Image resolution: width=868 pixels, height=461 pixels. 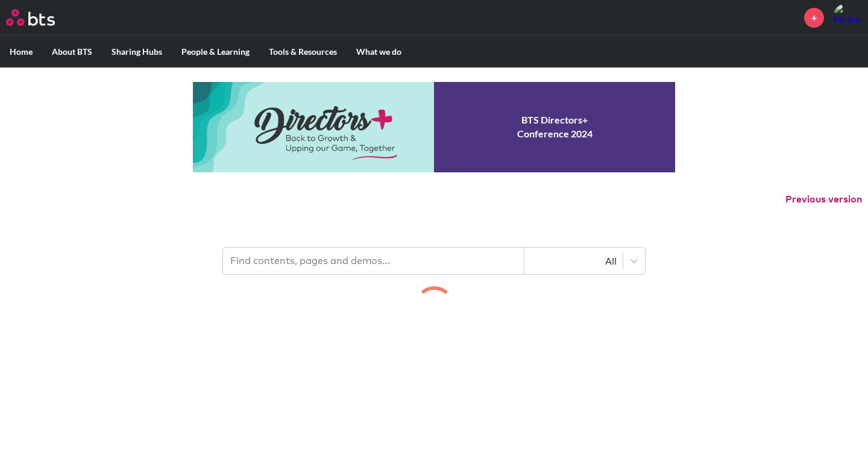 I want to click on div: All, so click(x=573, y=261).